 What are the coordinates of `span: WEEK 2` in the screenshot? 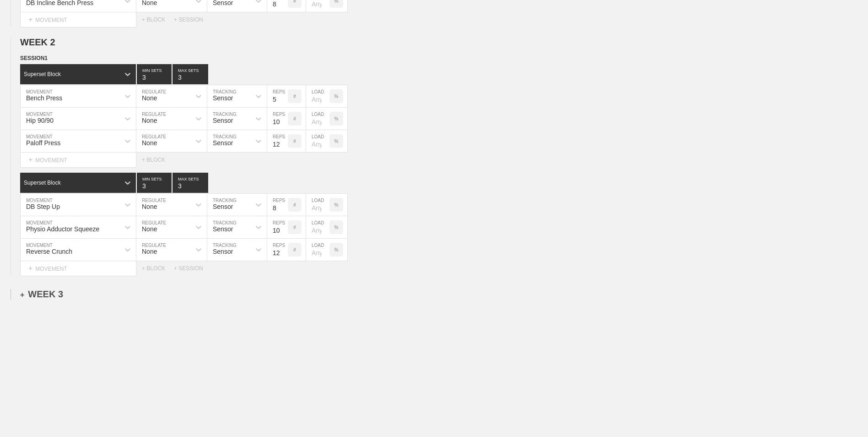 It's located at (37, 42).